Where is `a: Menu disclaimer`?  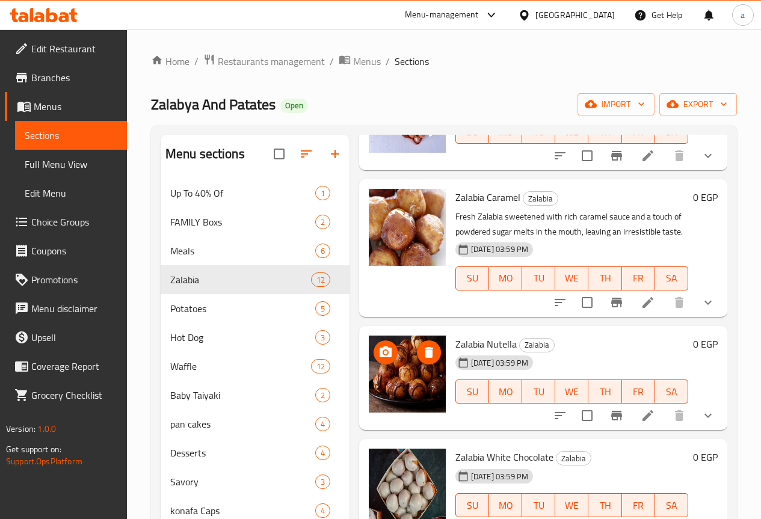 a: Menu disclaimer is located at coordinates (66, 308).